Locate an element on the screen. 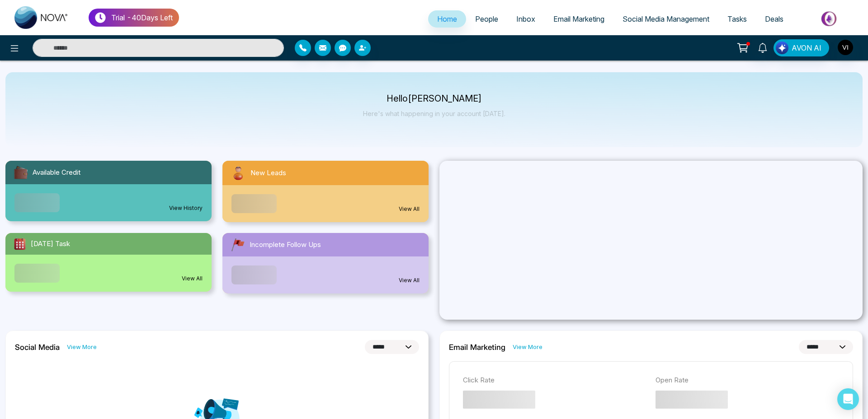 This screenshot has width=868, height=419. a: Incomplete Follow UpsView All is located at coordinates (325, 263).